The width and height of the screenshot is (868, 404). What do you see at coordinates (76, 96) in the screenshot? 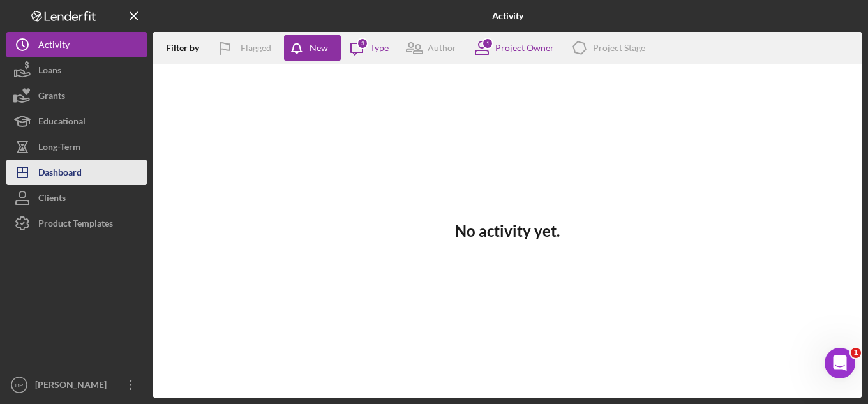
I see `button: Grants` at bounding box center [76, 96].